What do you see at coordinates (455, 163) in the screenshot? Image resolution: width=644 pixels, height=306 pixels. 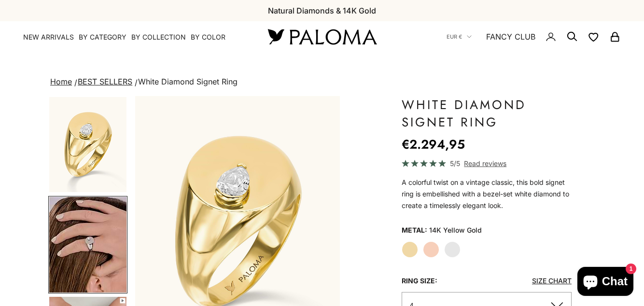 I see `span: 5/5` at bounding box center [455, 163].